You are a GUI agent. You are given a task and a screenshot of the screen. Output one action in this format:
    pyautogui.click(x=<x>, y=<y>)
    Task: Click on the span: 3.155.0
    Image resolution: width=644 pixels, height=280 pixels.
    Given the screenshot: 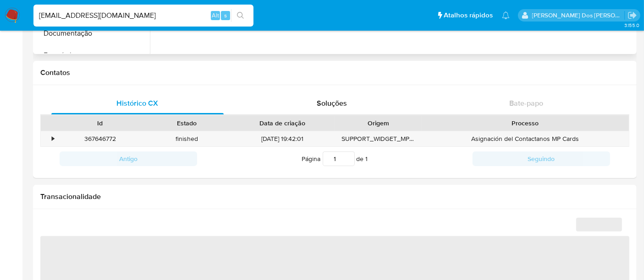 What is the action you would take?
    pyautogui.click(x=631, y=25)
    